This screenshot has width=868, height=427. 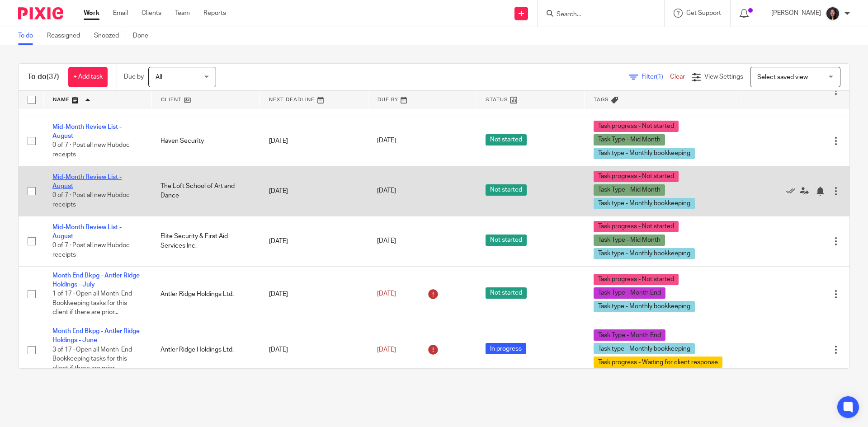 What do you see at coordinates (88, 77) in the screenshot?
I see `a: + Add task` at bounding box center [88, 77].